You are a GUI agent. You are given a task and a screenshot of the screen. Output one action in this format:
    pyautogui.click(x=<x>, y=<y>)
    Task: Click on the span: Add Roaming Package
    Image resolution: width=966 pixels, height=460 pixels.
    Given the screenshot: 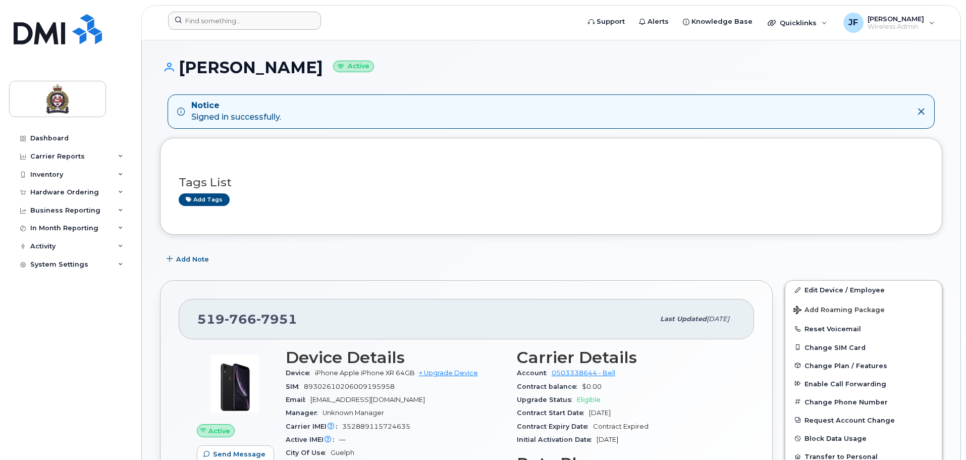 What is the action you would take?
    pyautogui.click(x=839, y=310)
    